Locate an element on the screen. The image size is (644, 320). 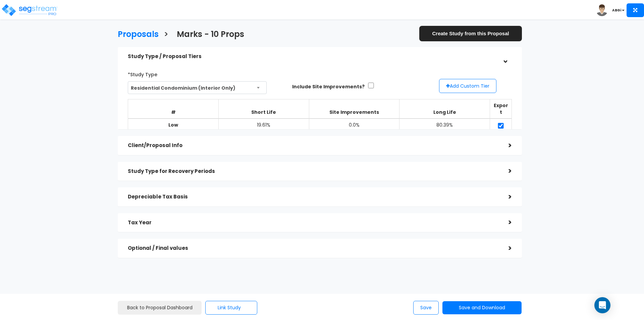
a: Proposals is located at coordinates (135, 33).